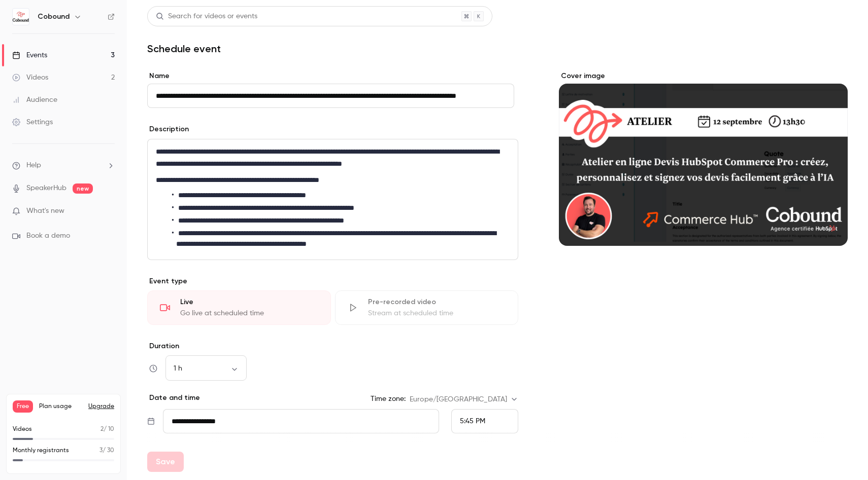 This screenshot has width=868, height=480. Describe the element at coordinates (332, 199) in the screenshot. I see `section: description` at that location.